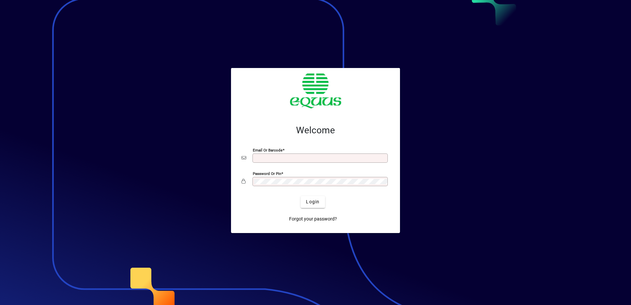  What do you see at coordinates (313, 219) in the screenshot?
I see `a: Forgot your password?` at bounding box center [313, 219].